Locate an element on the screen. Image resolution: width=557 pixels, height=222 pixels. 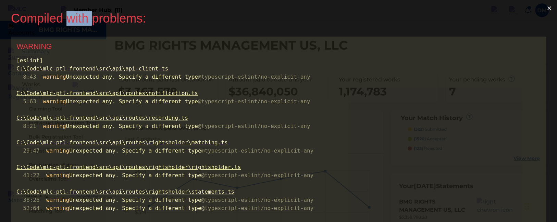
u: C:\Code\mlc-ptl-frontend\src\api\routes\notification.ts is located at coordinates (107, 93).